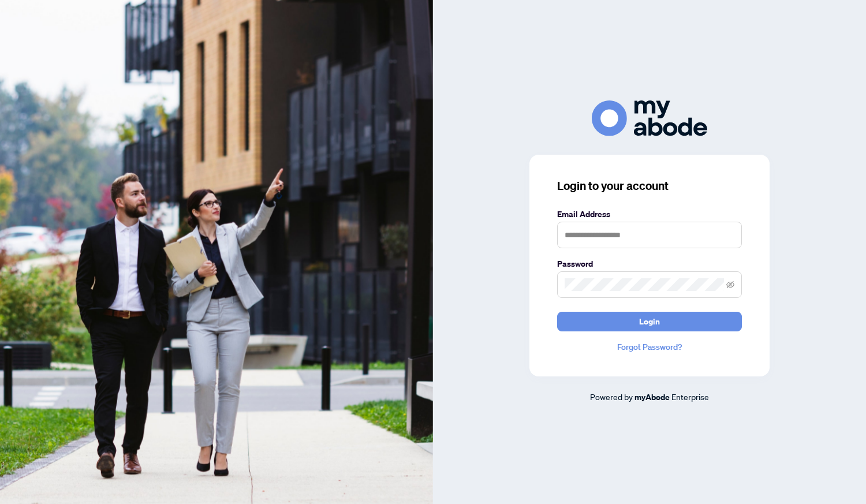 This screenshot has width=866, height=504. What do you see at coordinates (650, 186) in the screenshot?
I see `h3: Login to your account` at bounding box center [650, 186].